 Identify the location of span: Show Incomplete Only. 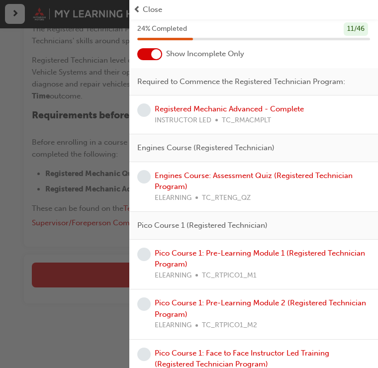
(205, 54).